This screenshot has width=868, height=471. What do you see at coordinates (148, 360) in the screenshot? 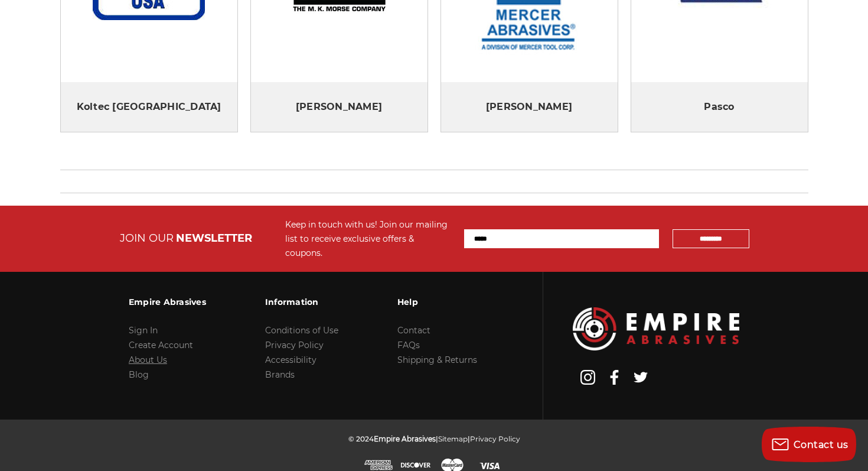
I see `a: About Us` at bounding box center [148, 360].